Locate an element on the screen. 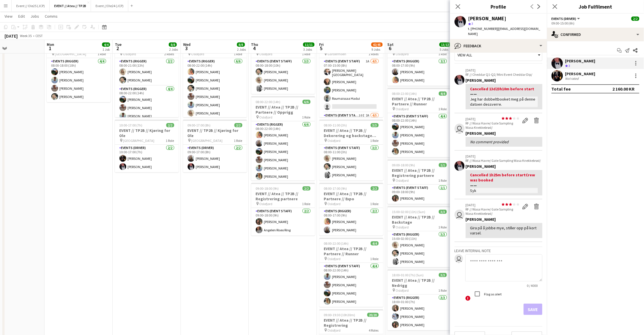  span: 8/8 is located at coordinates (241, 44).